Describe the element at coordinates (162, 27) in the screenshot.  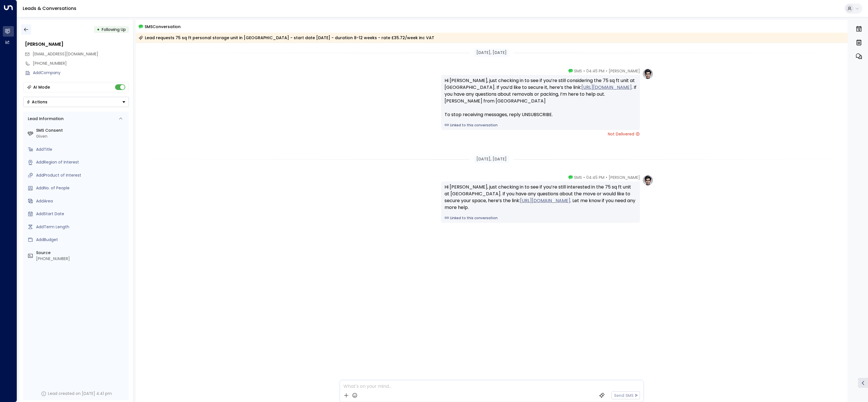
I see `span: SMS Conversation` at that location.